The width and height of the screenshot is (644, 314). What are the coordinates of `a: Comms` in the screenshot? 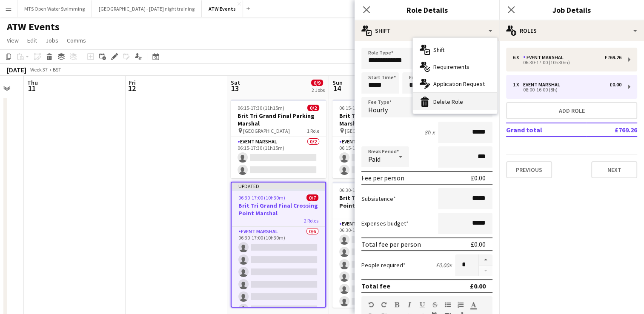 It's located at (76, 40).